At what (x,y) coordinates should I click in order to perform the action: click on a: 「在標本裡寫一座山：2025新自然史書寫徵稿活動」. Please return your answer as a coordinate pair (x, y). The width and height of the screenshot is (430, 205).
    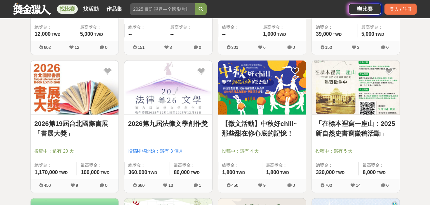
    Looking at the image, I should click on (356, 128).